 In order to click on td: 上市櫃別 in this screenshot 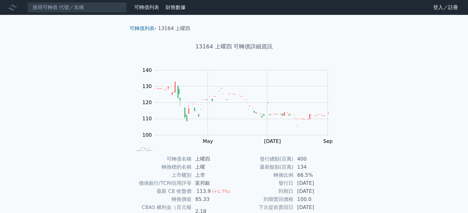, I will do `click(162, 176)`.